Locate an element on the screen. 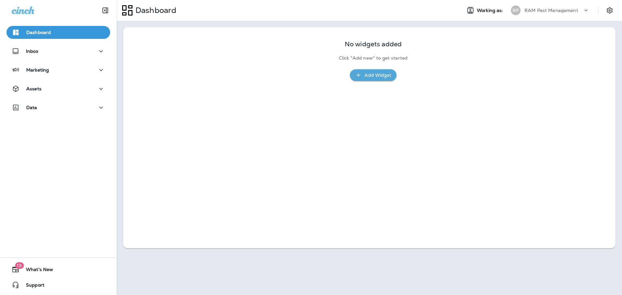 Image resolution: width=622 pixels, height=295 pixels. button: Add Widget is located at coordinates (373, 75).